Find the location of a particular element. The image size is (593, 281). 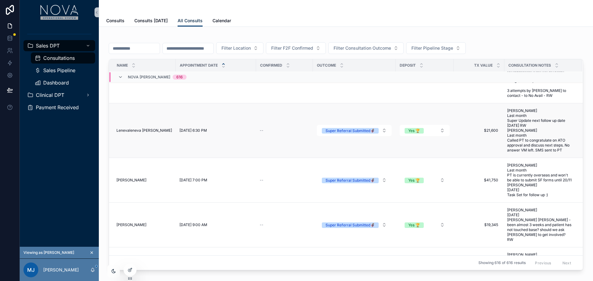

div: scrollable content is located at coordinates (59, 73).